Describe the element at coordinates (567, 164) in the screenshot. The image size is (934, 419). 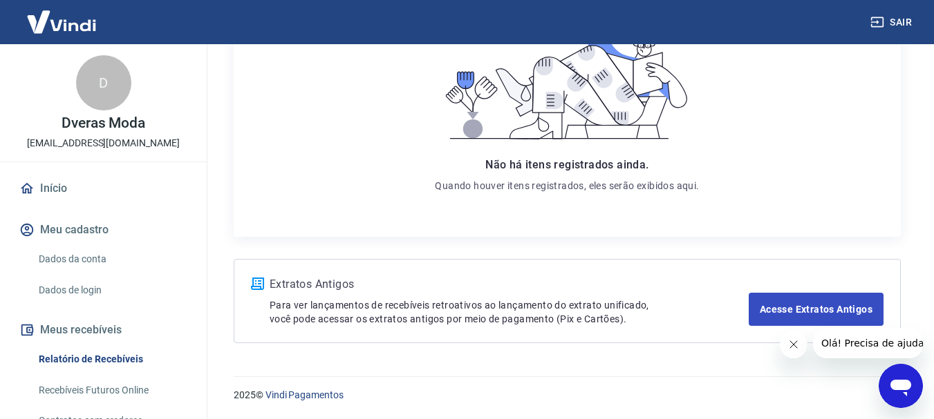
I see `span: Não há itens registrados ainda.` at that location.